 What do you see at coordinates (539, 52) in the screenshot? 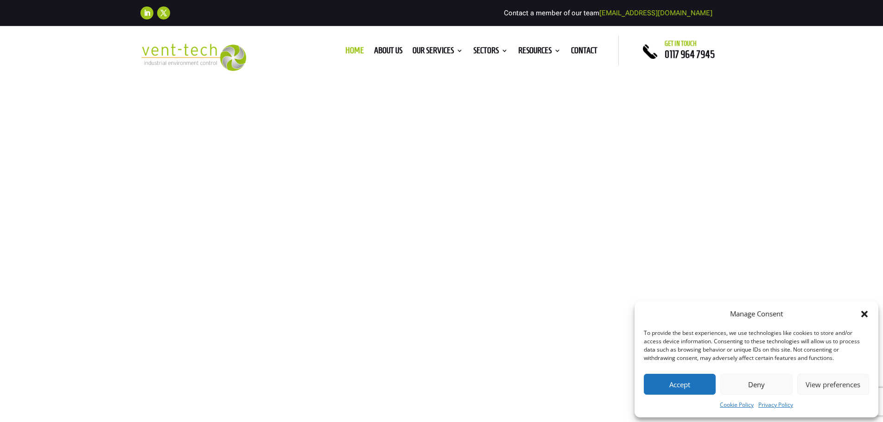
I see `a: Resources` at bounding box center [539, 52].